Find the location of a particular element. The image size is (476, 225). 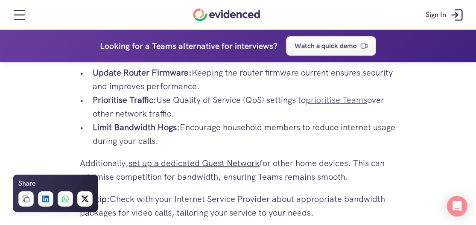

strong: Update Router Firmware: is located at coordinates (143, 73).